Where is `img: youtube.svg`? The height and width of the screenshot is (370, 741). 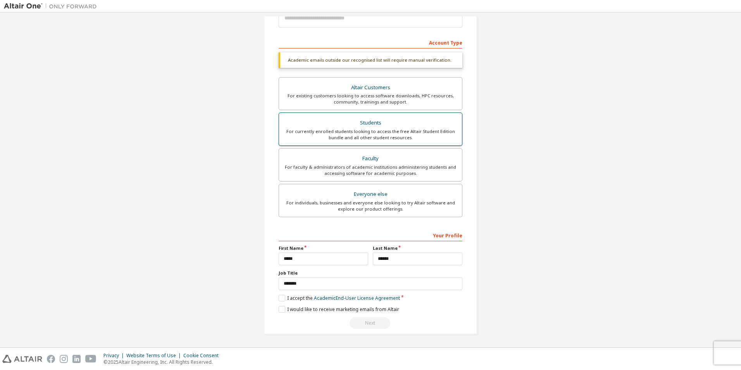
img: youtube.svg is located at coordinates (91, 359).